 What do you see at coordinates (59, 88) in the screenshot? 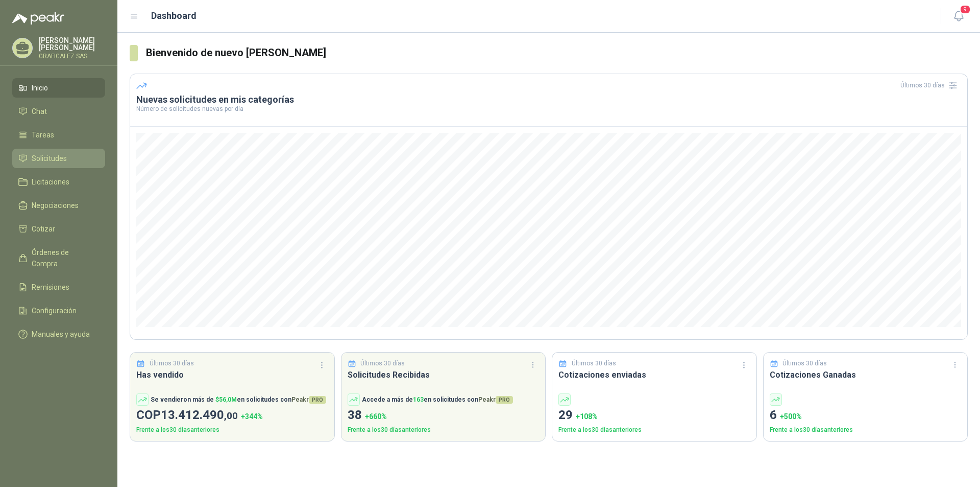
I see `a: Inicio` at bounding box center [59, 88].